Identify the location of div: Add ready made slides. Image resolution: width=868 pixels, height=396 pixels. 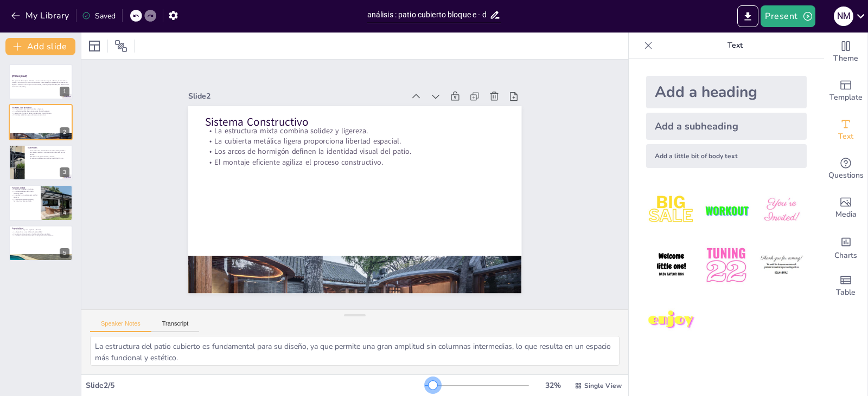
(846, 91).